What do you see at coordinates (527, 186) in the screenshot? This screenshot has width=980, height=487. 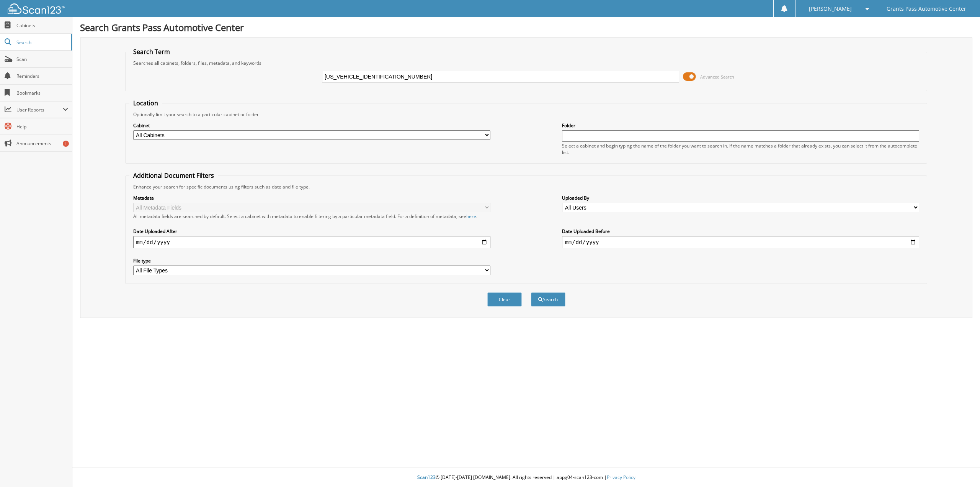 I see `div: Enhance your search for specific documents using filters such as date and file type.` at bounding box center [527, 186].